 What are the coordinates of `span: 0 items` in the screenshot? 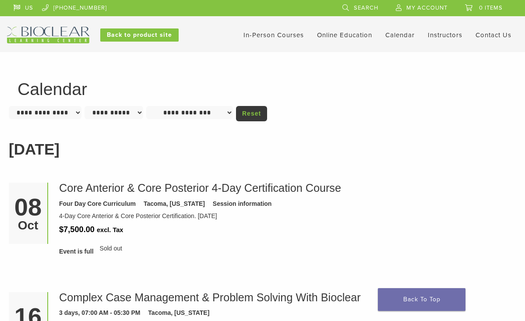 It's located at (491, 8).